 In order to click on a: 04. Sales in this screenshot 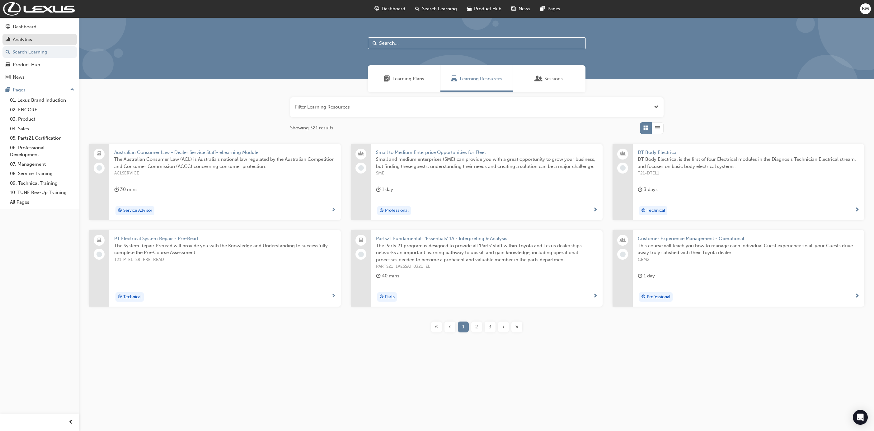, I will do `click(42, 129)`.